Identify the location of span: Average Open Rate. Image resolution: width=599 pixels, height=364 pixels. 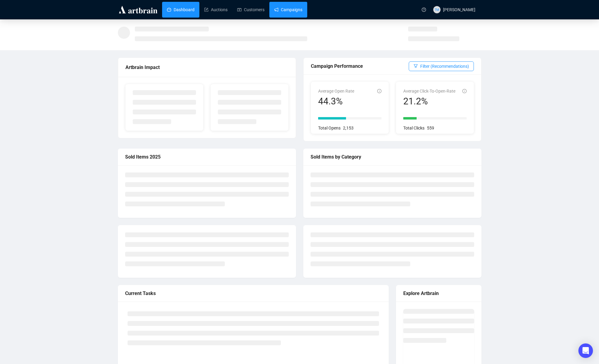
(336, 91).